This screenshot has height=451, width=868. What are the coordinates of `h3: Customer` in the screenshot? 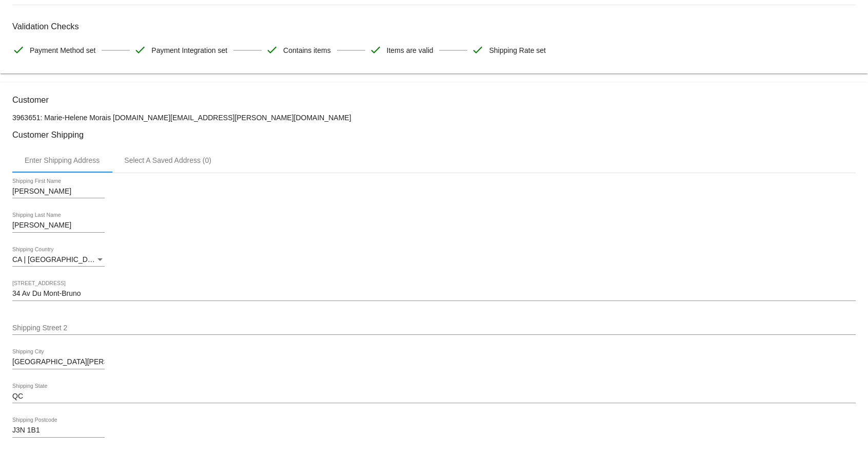 It's located at (434, 100).